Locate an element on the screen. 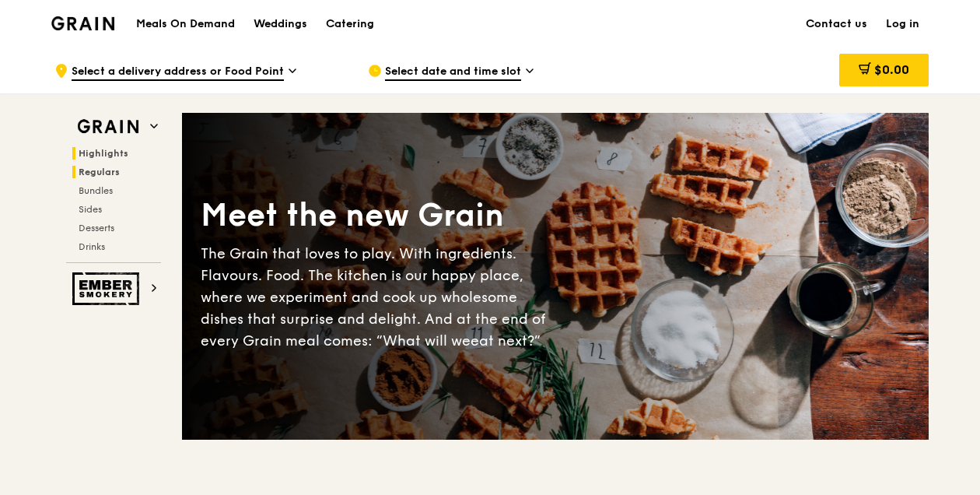  span: Highlights is located at coordinates (104, 153).